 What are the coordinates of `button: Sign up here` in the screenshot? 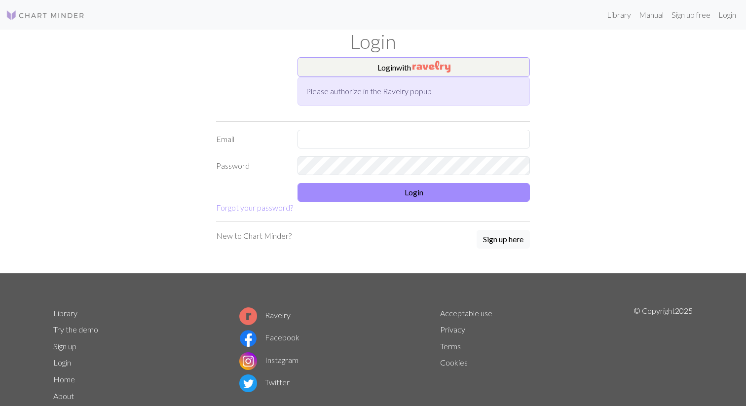 It's located at (503, 239).